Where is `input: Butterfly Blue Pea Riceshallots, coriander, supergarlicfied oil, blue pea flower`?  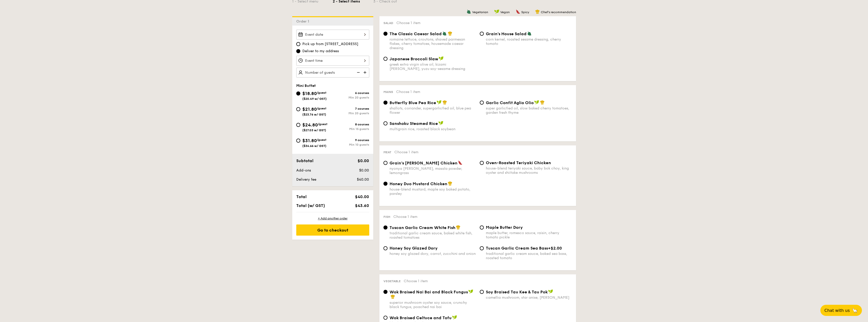
input: Butterfly Blue Pea Riceshallots, coriander, supergarlicfied oil, blue pea flower is located at coordinates (385, 102).